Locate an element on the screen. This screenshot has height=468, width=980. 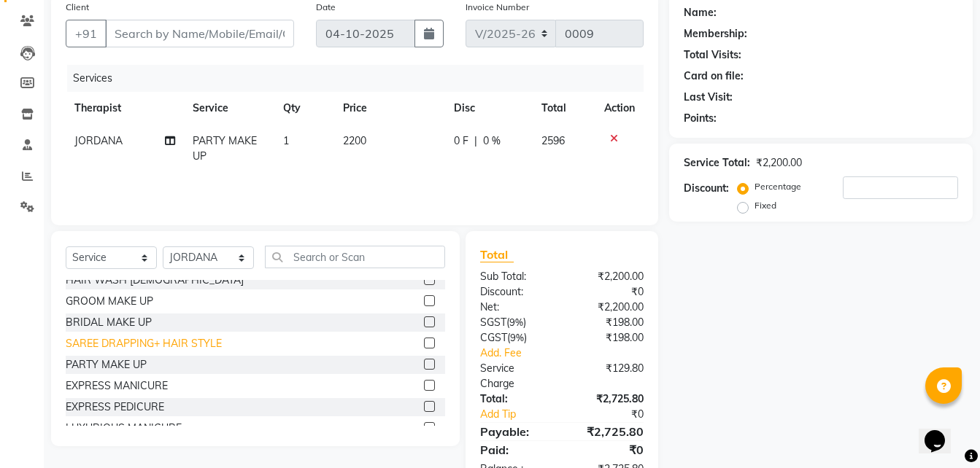
div: Name: is located at coordinates (700, 12).